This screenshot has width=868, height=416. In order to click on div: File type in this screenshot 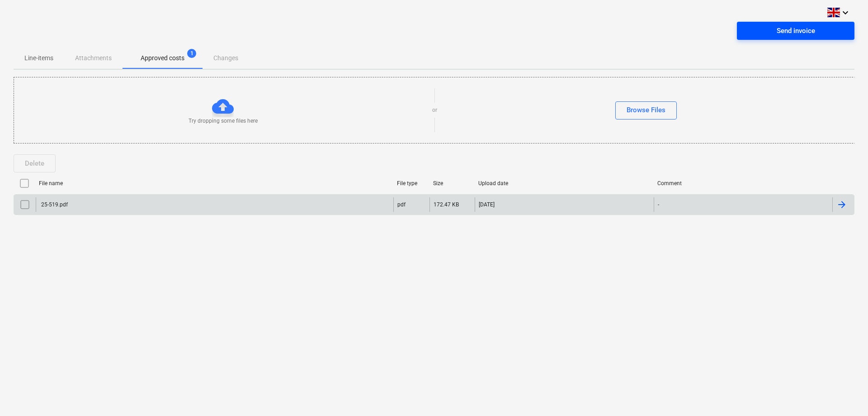, I will do `click(411, 183)`.